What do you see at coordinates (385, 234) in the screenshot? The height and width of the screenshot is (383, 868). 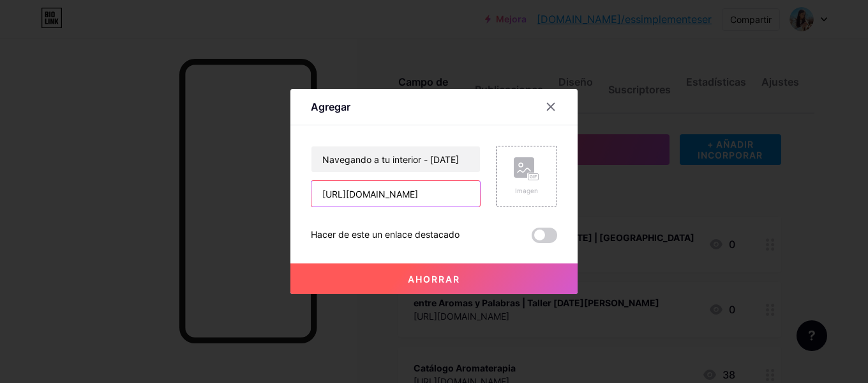 I see `font: Hacer de este un enlace destacado` at bounding box center [385, 234].